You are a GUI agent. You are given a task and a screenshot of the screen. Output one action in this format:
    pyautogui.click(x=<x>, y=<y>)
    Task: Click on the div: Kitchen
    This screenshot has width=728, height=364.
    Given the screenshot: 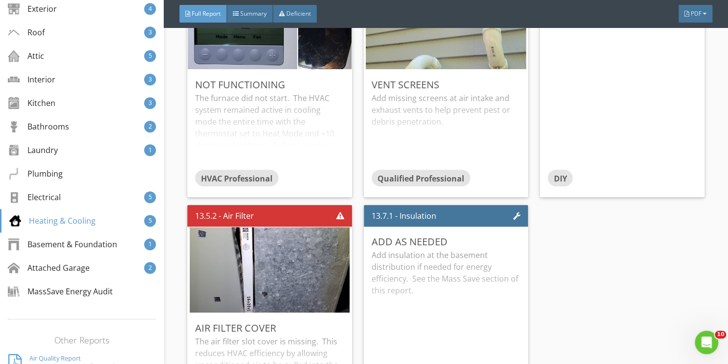 What is the action you would take?
    pyautogui.click(x=31, y=103)
    